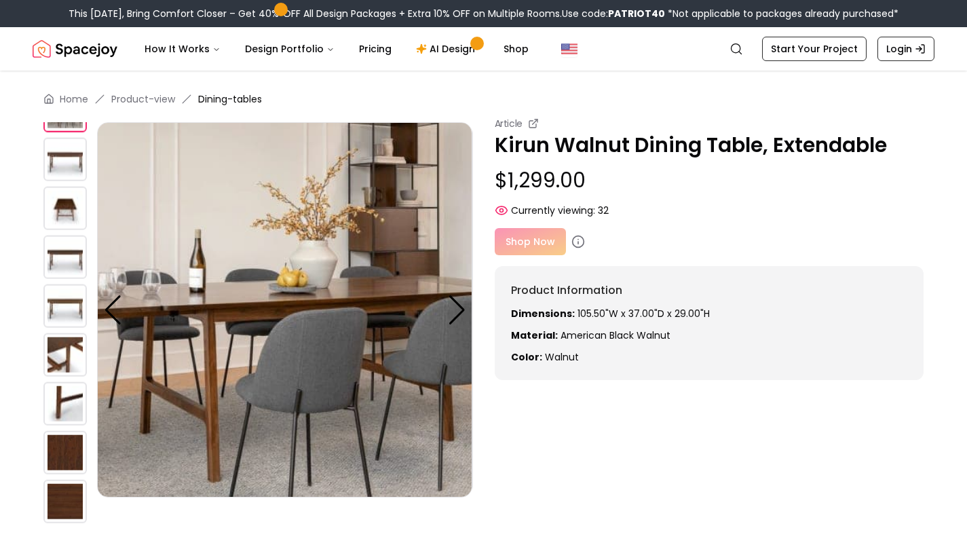 The image size is (967, 560). I want to click on span: 32, so click(603, 210).